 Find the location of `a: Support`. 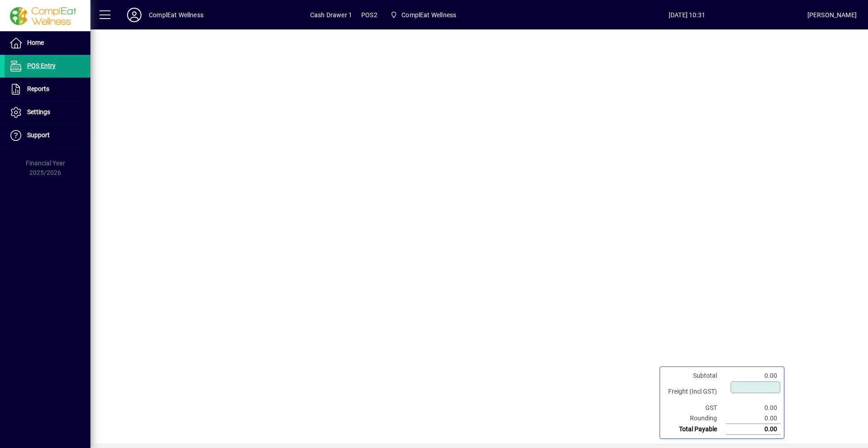

a: Support is located at coordinates (48, 136).